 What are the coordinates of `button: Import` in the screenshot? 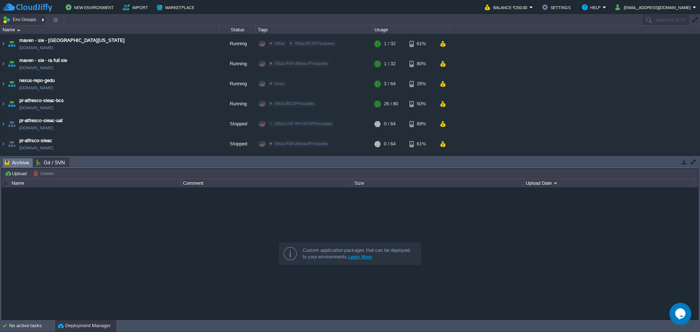 It's located at (136, 7).